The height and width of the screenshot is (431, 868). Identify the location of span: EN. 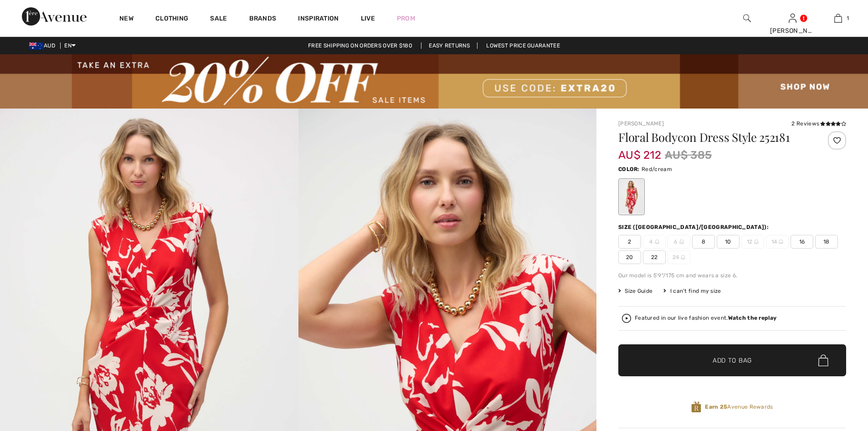
(70, 45).